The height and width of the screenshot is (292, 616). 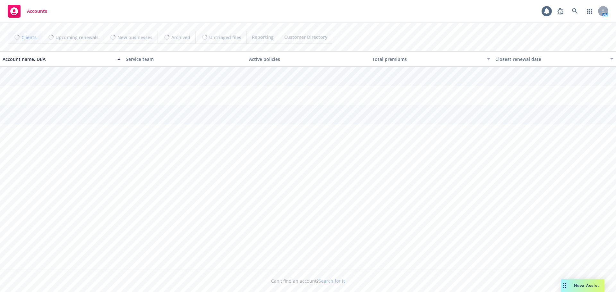 I want to click on button: Nova Assist, so click(x=583, y=286).